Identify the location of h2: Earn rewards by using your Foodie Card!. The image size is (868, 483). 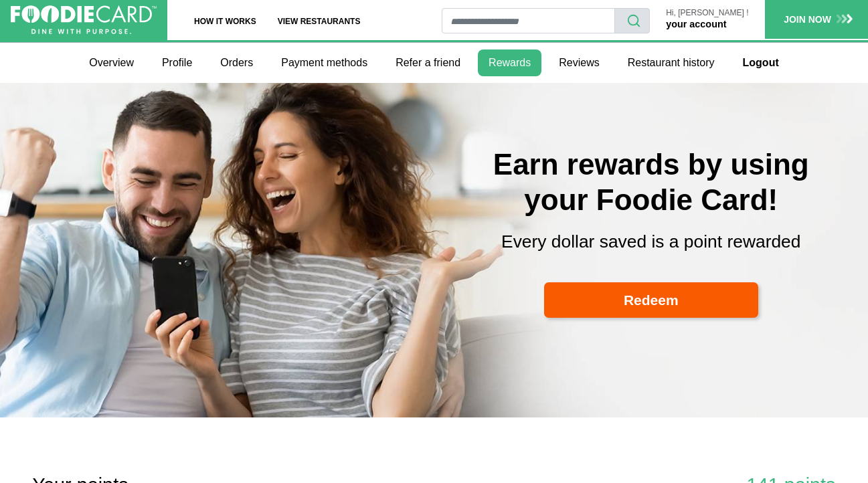
(651, 183).